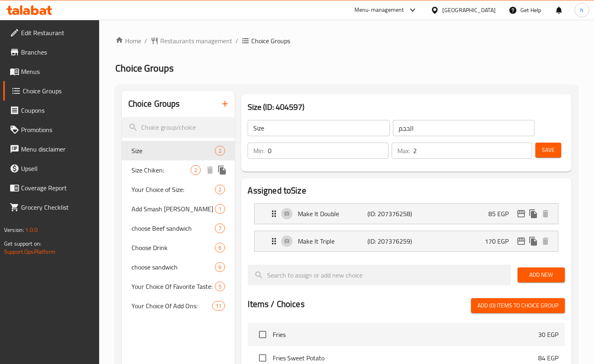 This screenshot has height=364, width=594. I want to click on a: Choice Groups, so click(51, 91).